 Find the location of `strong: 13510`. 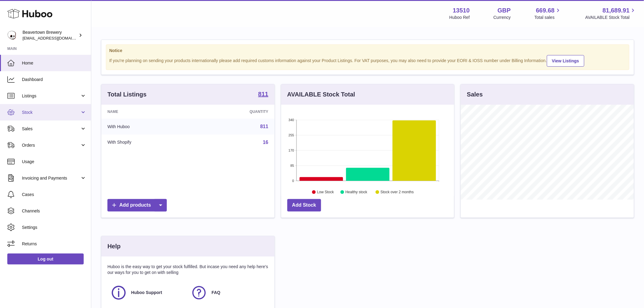

strong: 13510 is located at coordinates (462, 10).